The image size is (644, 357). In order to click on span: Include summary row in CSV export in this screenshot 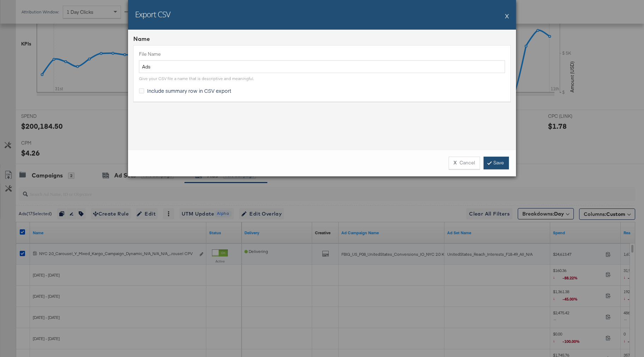, I will do `click(189, 91)`.